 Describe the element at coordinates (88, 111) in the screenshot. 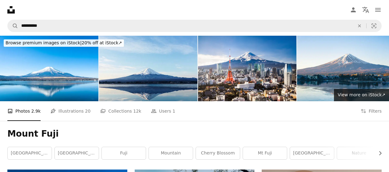

I see `span: 20` at that location.